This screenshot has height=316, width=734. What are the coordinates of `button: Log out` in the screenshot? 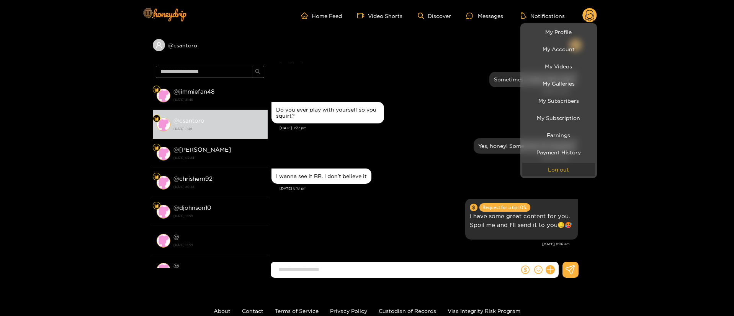 It's located at (558, 170).